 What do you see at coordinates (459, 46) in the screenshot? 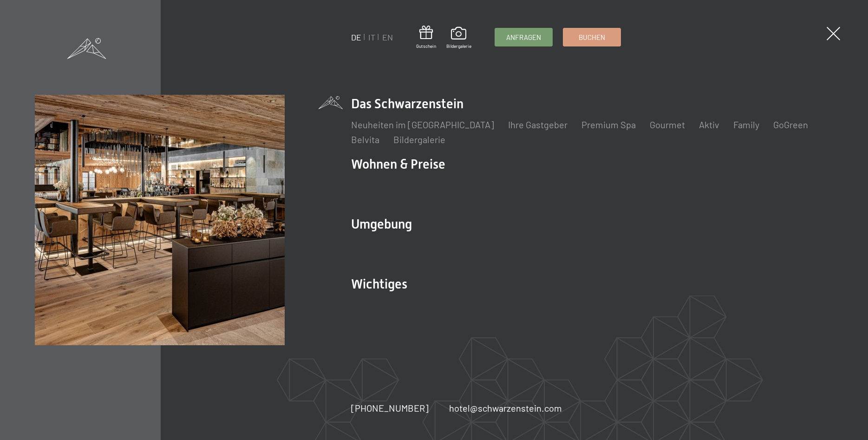
I see `span: Bildergalerie` at bounding box center [459, 46].